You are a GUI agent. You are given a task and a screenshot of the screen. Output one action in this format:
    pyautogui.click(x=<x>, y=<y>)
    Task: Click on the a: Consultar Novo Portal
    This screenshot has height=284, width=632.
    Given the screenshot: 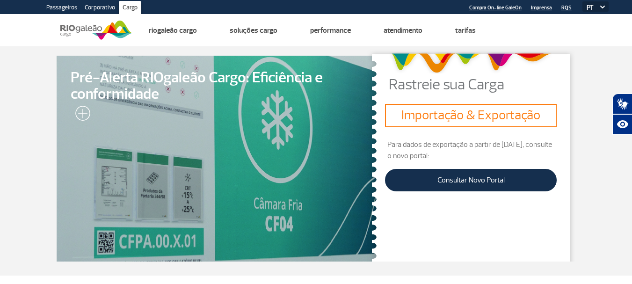 What is the action you would take?
    pyautogui.click(x=471, y=180)
    